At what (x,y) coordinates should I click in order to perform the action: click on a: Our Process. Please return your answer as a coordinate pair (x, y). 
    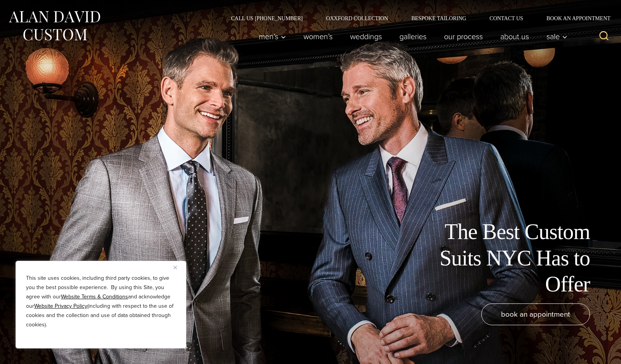
    Looking at the image, I should click on (463, 37).